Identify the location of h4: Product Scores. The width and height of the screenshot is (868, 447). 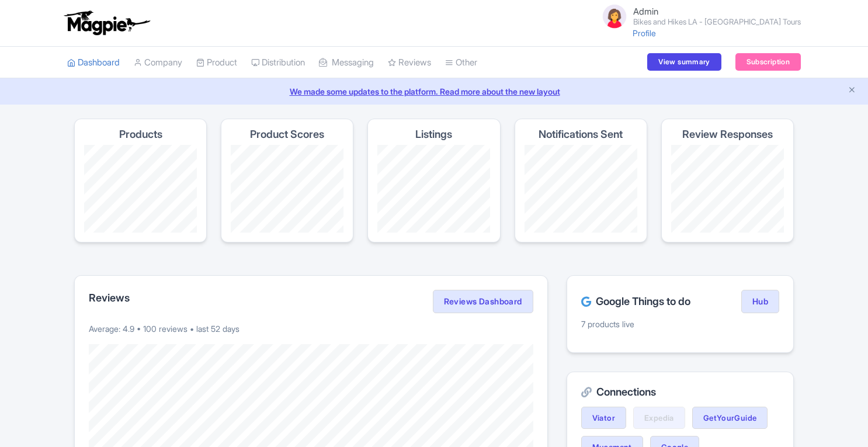
(286, 134).